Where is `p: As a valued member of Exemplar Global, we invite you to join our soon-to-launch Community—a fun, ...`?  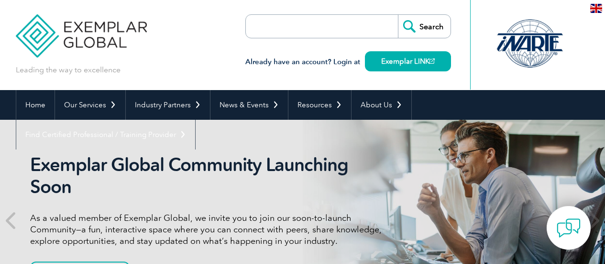 p: As a valued member of Exemplar Global, we invite you to join our soon-to-launch Community—a fun, ... is located at coordinates (210, 229).